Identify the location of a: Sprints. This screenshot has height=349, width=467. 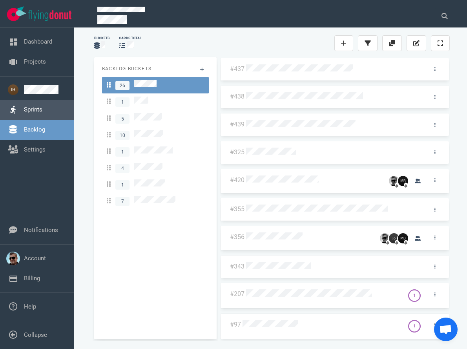
(33, 110).